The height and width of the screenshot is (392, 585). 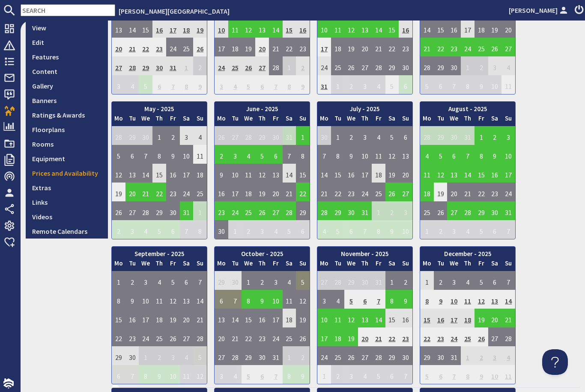 What do you see at coordinates (67, 173) in the screenshot?
I see `a: Prices and Availability` at bounding box center [67, 173].